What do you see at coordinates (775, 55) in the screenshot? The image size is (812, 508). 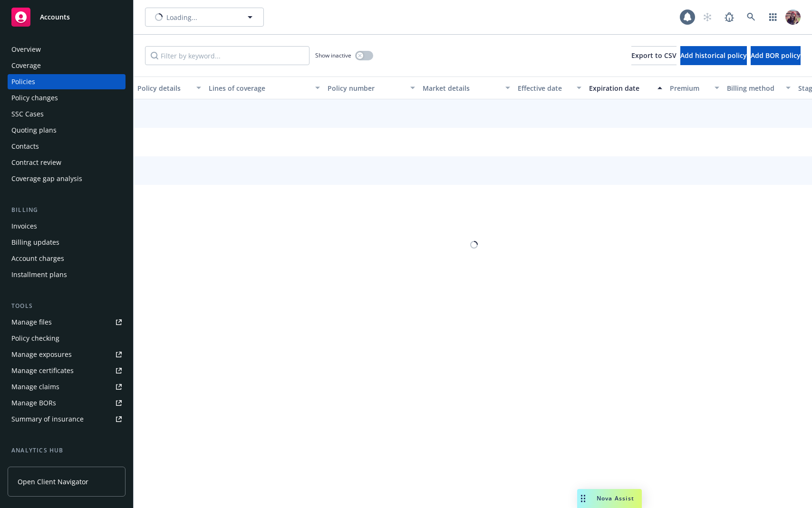 I see `button: Add BOR policy` at bounding box center [775, 55].